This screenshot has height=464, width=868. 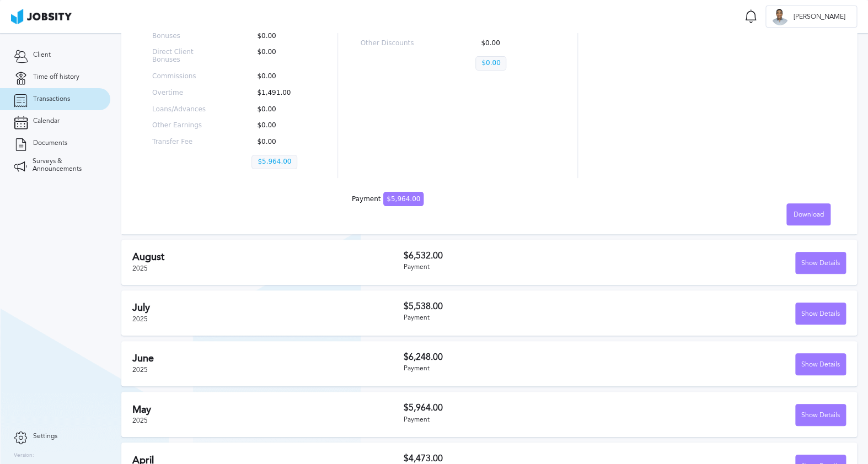 What do you see at coordinates (267, 410) in the screenshot?
I see `h2: May` at bounding box center [267, 410].